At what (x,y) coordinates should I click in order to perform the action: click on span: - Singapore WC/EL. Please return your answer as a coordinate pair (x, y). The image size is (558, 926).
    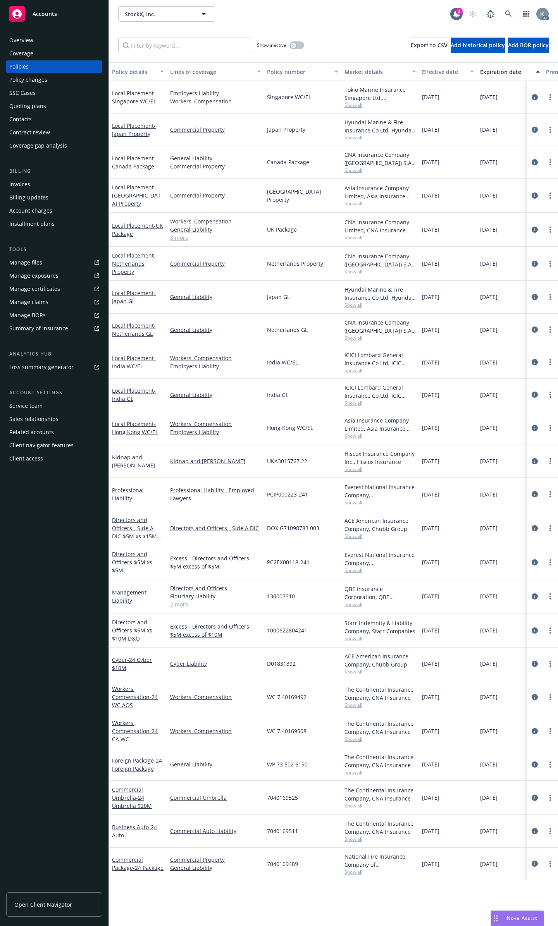
    Looking at the image, I should click on (134, 97).